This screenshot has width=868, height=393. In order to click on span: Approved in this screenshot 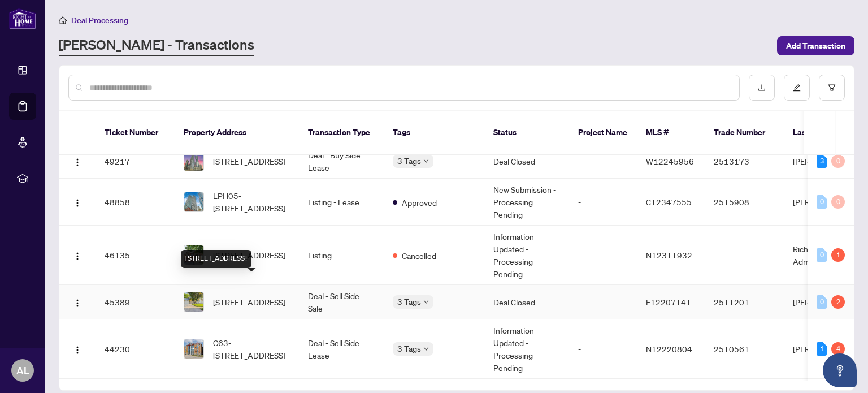, I will do `click(419, 203)`.